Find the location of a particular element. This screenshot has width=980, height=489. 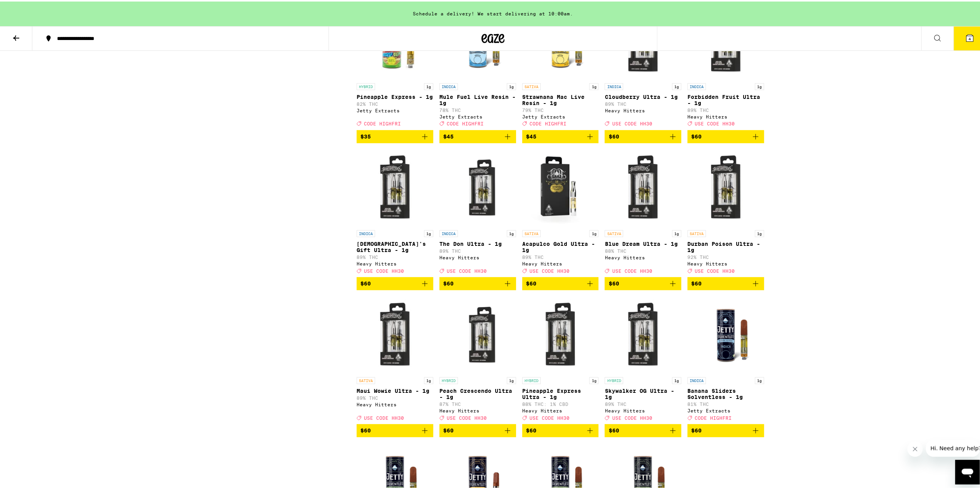

p: Pineapple Express Ultra - 1g is located at coordinates (560, 393).